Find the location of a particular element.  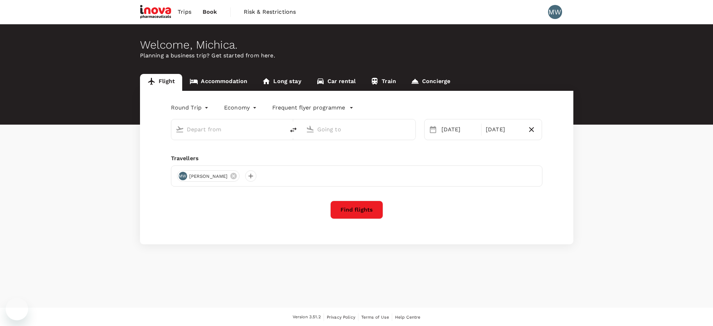

button: Frequent flyer programme is located at coordinates (313, 108).